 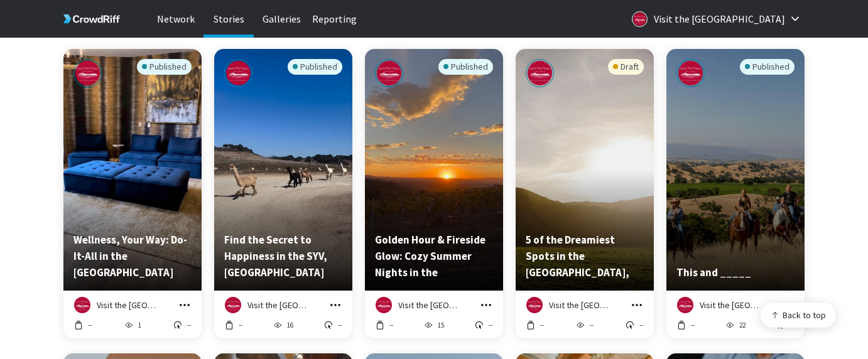 I want to click on img: Logo for Visit the Santa Ynez Valley, so click(x=640, y=19).